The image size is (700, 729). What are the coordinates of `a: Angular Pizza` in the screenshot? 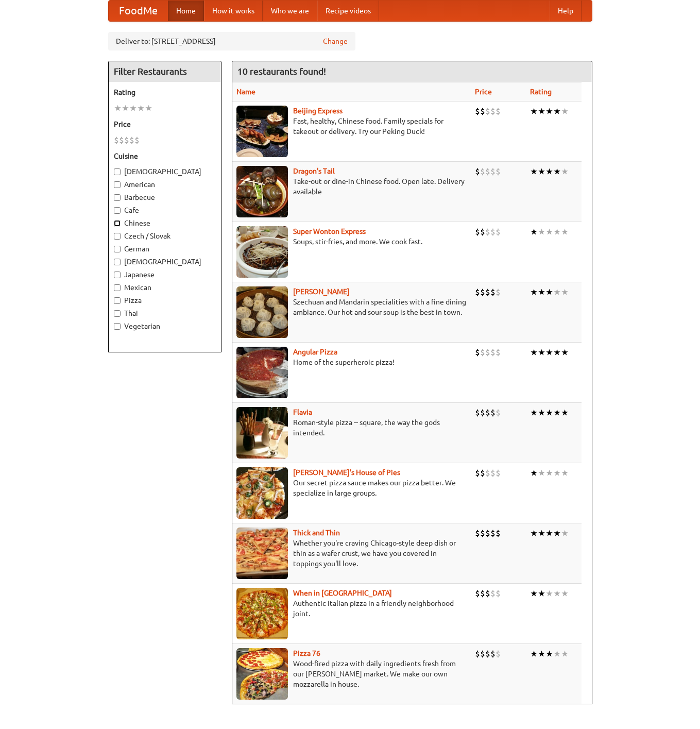 It's located at (316, 351).